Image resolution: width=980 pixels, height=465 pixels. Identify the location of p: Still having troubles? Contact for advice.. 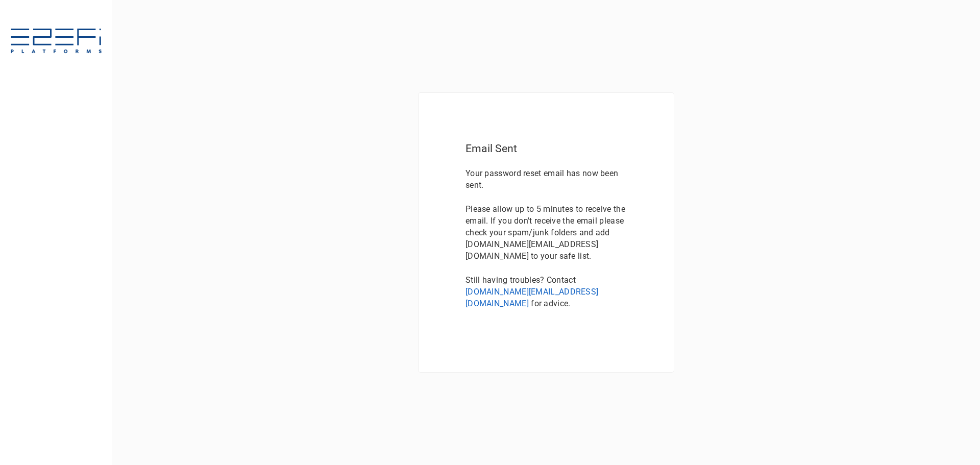
(546, 291).